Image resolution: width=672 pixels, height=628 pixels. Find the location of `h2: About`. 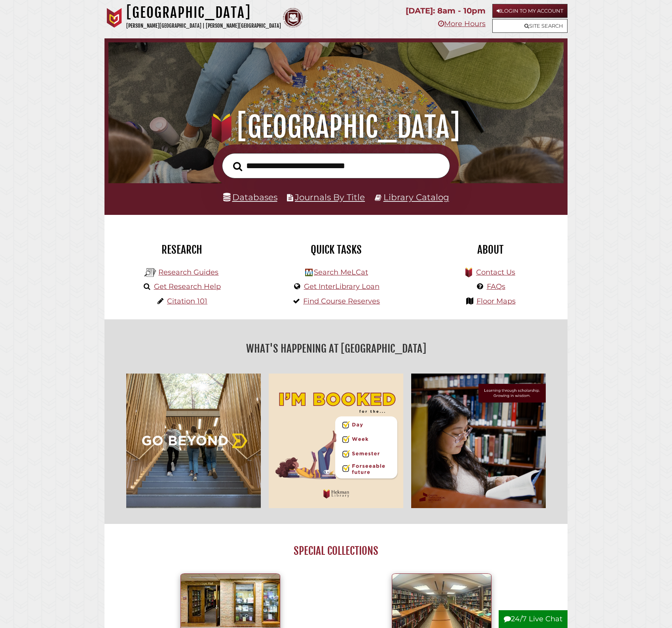

h2: About is located at coordinates (490, 250).